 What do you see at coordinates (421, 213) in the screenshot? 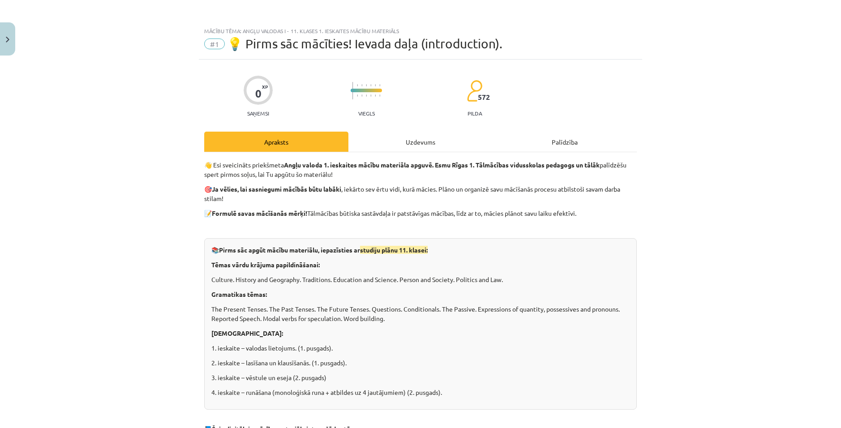
I see `p: 📝 Tālmācības būtiska sastāvdaļa ir patstāvīgas mācības, līdz ar to, mācies plānot savu laiku efek...` at bounding box center [421, 213].